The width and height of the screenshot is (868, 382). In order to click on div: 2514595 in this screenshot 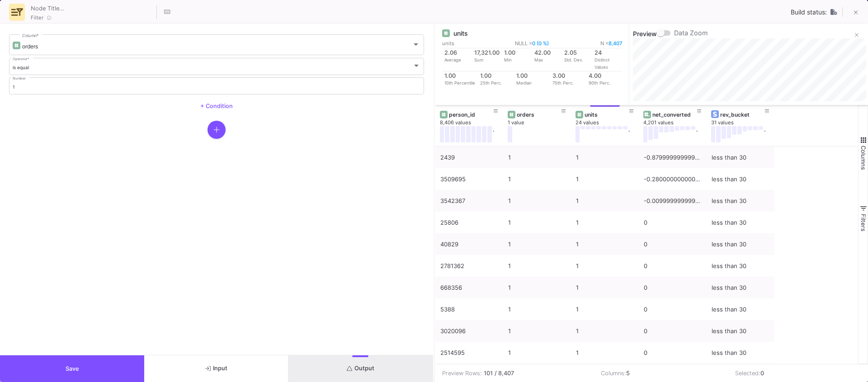, I will do `click(470, 353)`.